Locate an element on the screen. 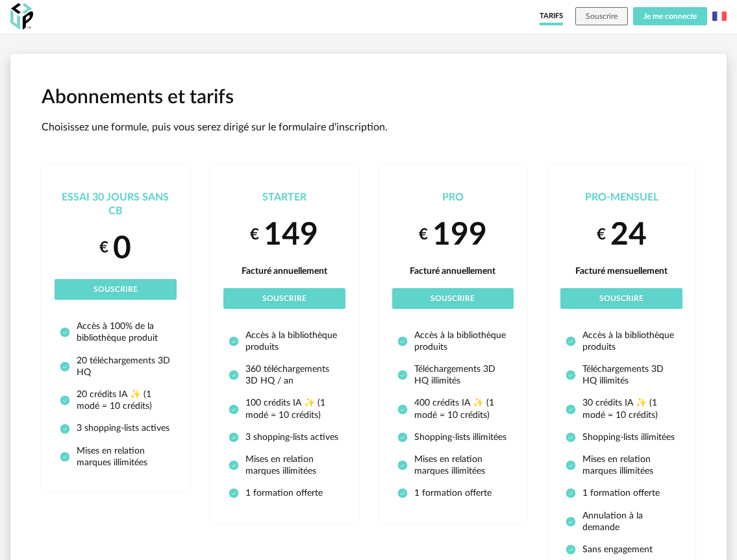  li: 100 crédits IA ✨ (1 modé = 10 crédits) is located at coordinates (285, 410).